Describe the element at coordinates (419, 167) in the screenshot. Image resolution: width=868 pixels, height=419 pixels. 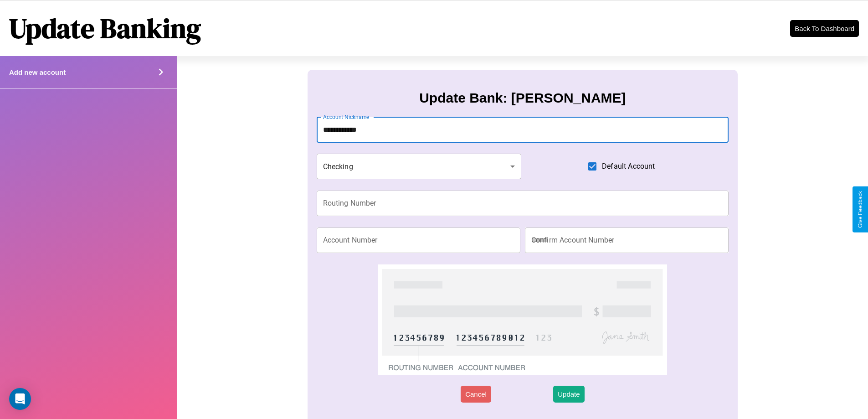
I see `div: Checking` at that location.